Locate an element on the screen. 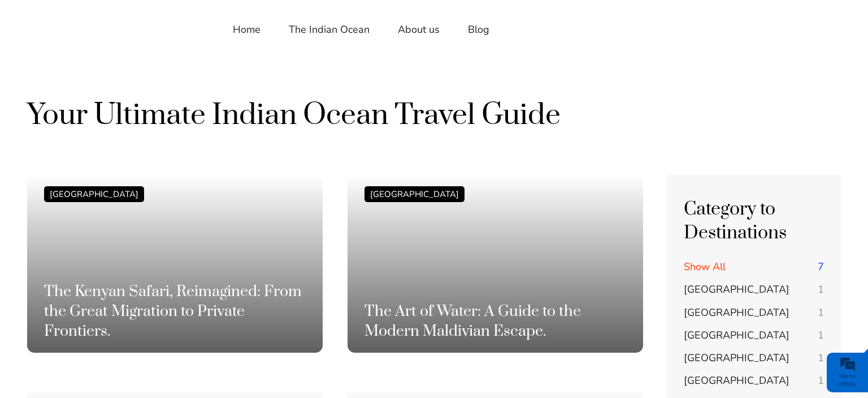 The image size is (868, 398). a: Show All 7 is located at coordinates (754, 266).